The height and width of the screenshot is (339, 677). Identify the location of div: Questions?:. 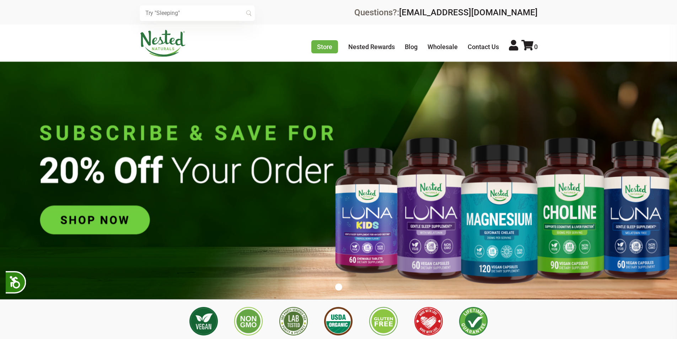
(446, 12).